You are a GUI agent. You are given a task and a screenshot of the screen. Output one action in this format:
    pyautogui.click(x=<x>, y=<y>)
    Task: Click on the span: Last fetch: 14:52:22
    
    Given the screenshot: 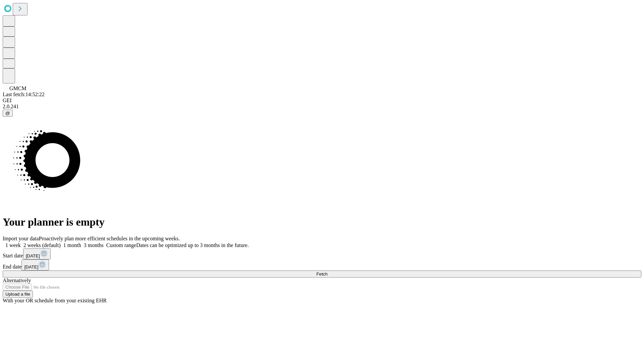 What is the action you would take?
    pyautogui.click(x=23, y=94)
    